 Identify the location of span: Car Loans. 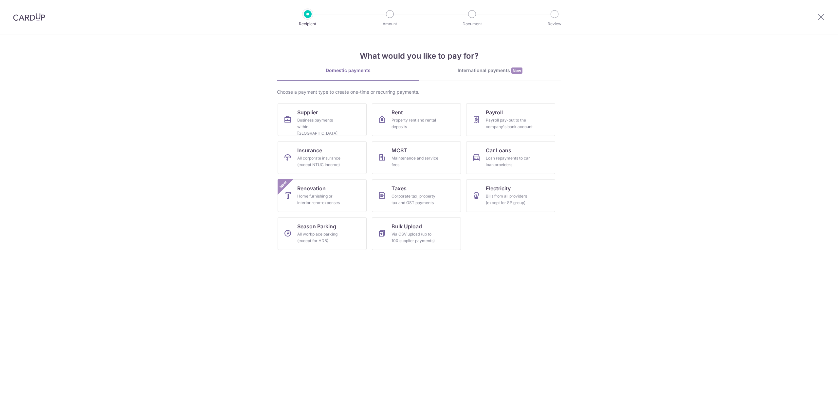
(498, 150).